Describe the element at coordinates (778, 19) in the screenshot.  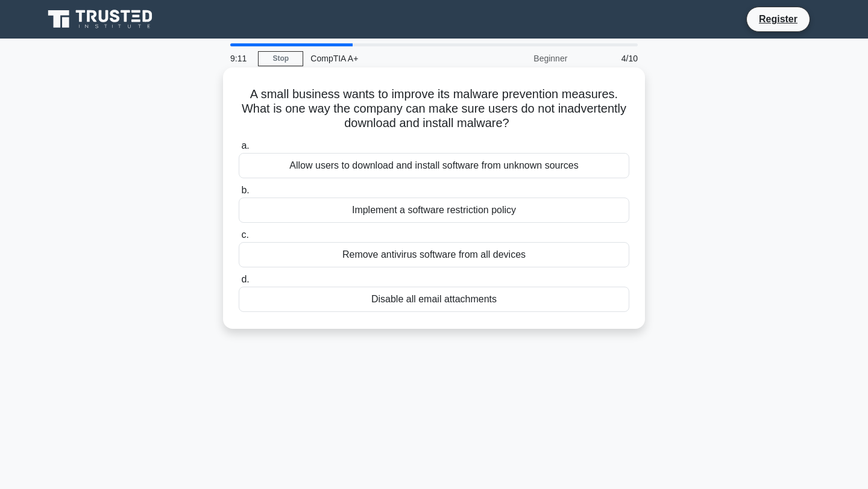
I see `a: Register` at that location.